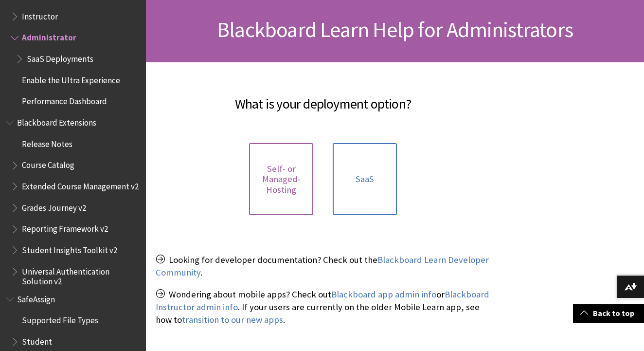  Describe the element at coordinates (36, 297) in the screenshot. I see `span: SafeAssign` at that location.